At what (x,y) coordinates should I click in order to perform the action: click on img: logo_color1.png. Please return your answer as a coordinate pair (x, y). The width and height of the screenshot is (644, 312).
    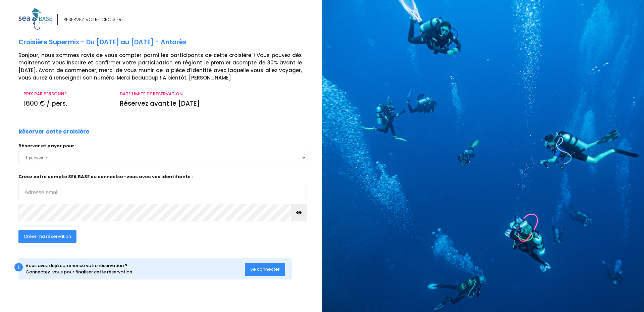
    Looking at the image, I should click on (35, 19).